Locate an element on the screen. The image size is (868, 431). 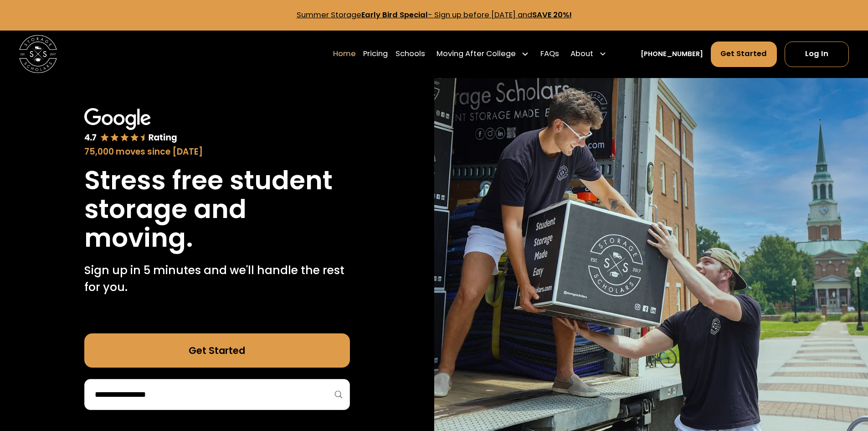
img: Storage Scholars main logo is located at coordinates (38, 54).